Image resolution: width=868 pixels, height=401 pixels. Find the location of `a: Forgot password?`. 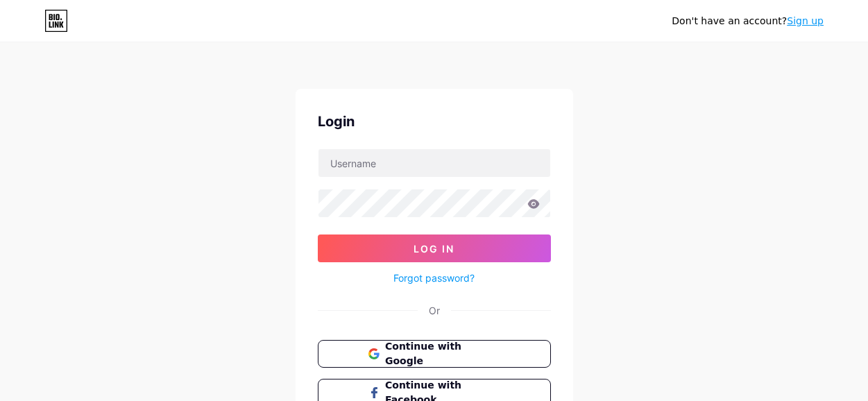

a: Forgot password? is located at coordinates (434, 278).